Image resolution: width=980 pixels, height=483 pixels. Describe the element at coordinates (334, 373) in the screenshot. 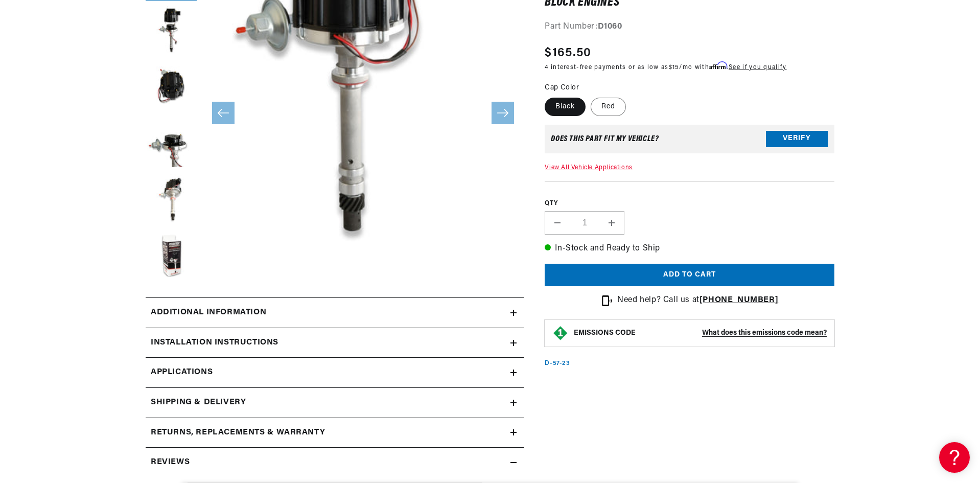

I see `a: Applications` at that location.